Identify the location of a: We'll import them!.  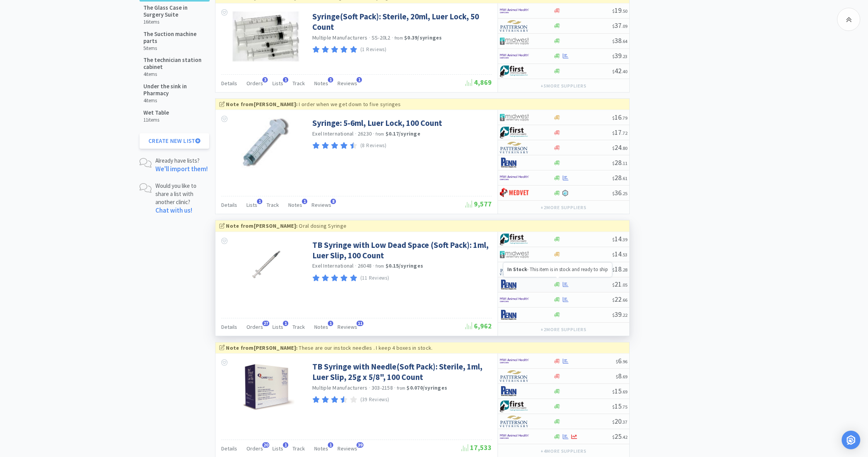
(181, 169).